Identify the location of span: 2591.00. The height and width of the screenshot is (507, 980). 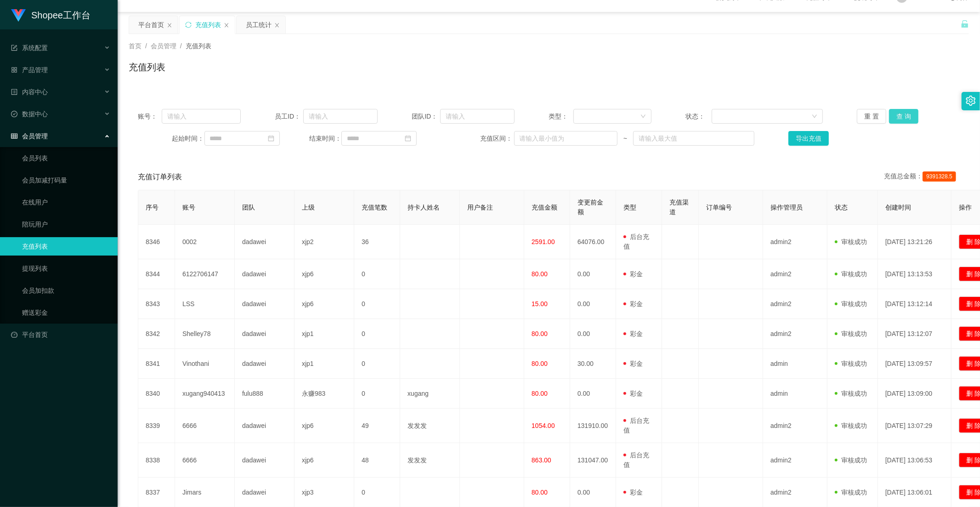
(544, 242).